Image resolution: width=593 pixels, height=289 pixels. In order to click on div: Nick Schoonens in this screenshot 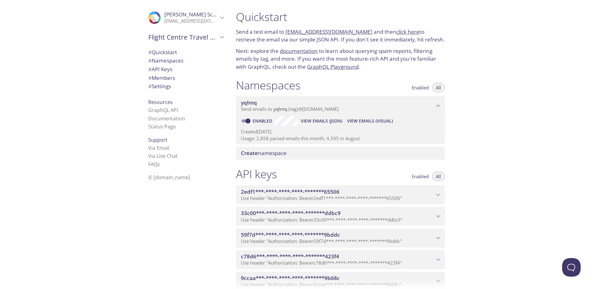, I will do `click(186, 18)`.